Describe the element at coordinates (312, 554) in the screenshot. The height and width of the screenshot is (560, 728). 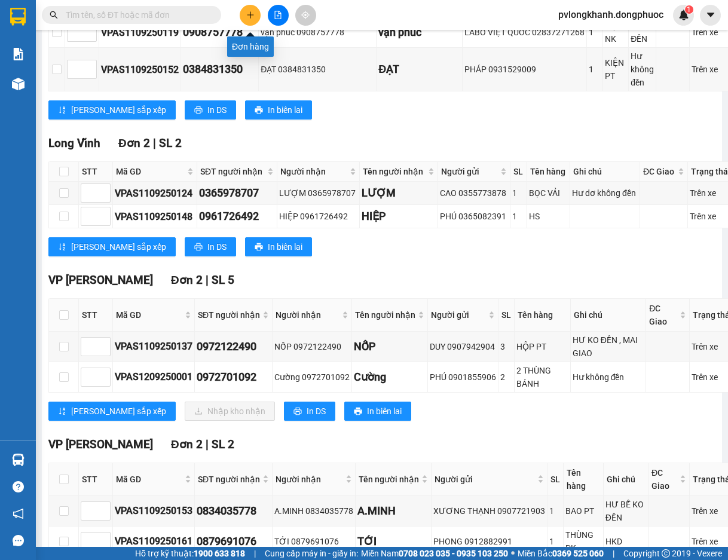
I see `span: Cung cấp máy in - giấy in:` at that location.